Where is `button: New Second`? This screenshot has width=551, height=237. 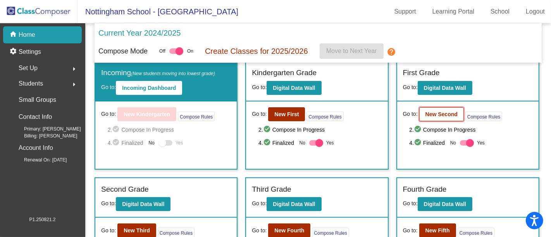 button: New Second is located at coordinates (441, 114).